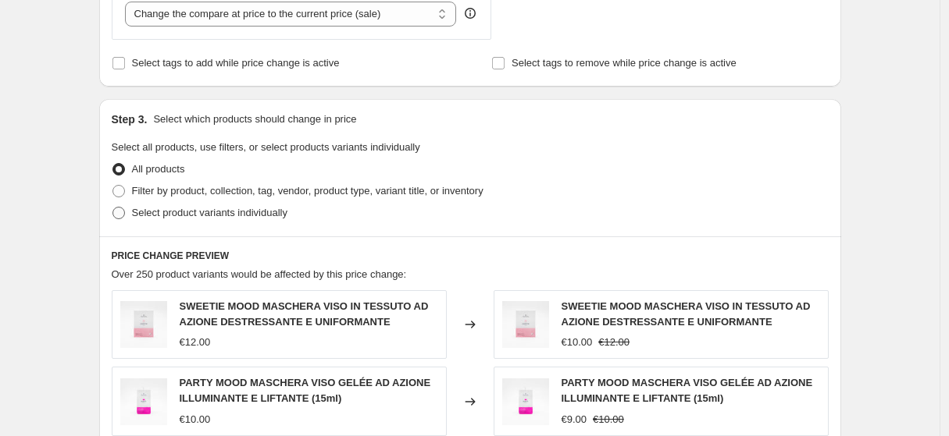 Image resolution: width=949 pixels, height=436 pixels. I want to click on p: Select which products should change in price, so click(255, 119).